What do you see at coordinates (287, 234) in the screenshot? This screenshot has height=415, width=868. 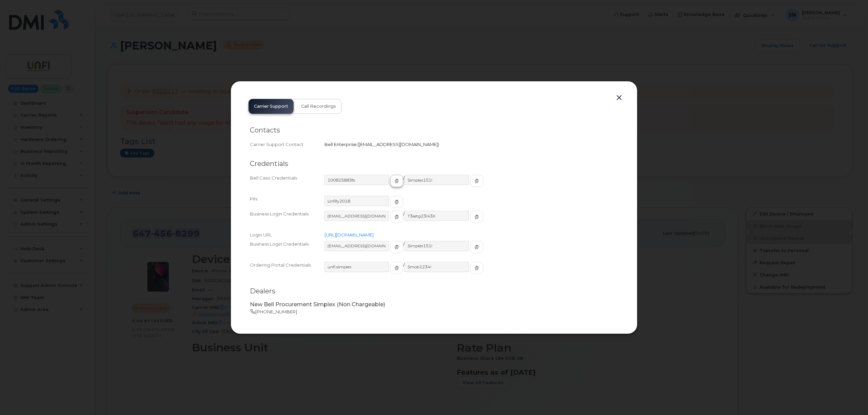 I see `div: Login URL` at bounding box center [287, 234].